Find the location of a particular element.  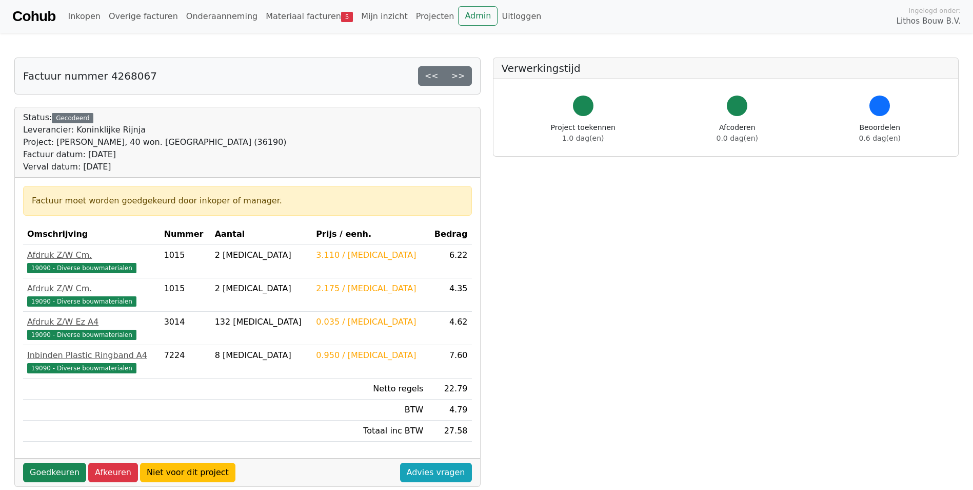

a: Materiaal facturen5 is located at coordinates (309, 16).